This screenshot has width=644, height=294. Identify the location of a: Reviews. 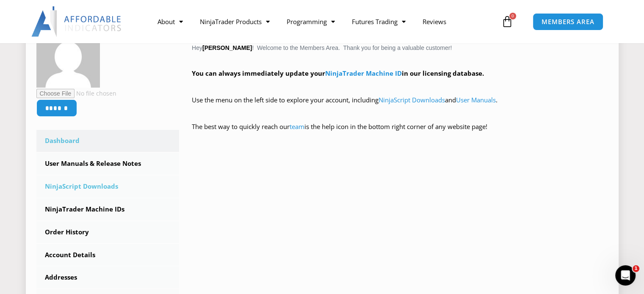
(434, 22).